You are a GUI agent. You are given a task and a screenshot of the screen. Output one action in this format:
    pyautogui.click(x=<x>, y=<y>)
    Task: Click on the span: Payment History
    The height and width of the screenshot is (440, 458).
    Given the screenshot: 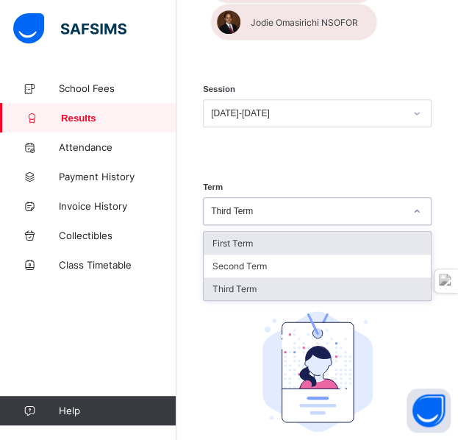 What is the action you would take?
    pyautogui.click(x=118, y=176)
    